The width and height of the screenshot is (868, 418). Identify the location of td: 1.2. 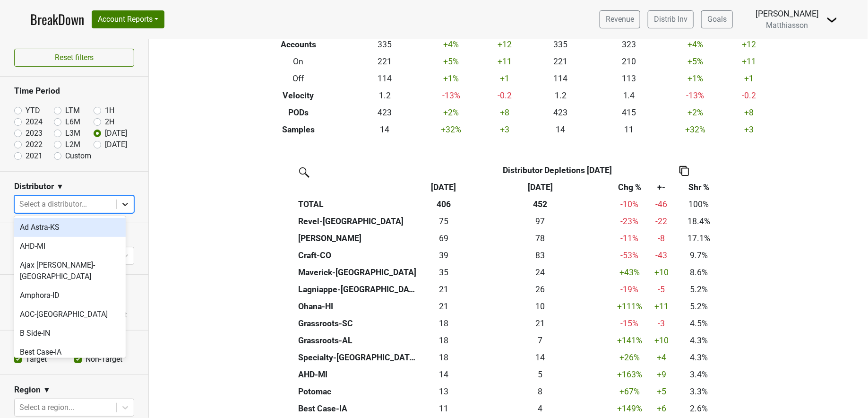
(385, 96).